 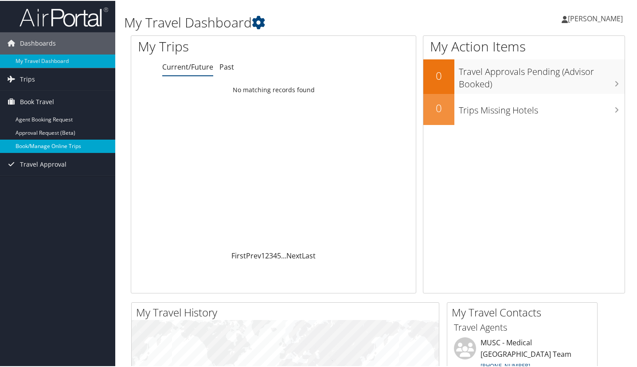 I want to click on a: 0Trips Missing Hotels, so click(x=524, y=109).